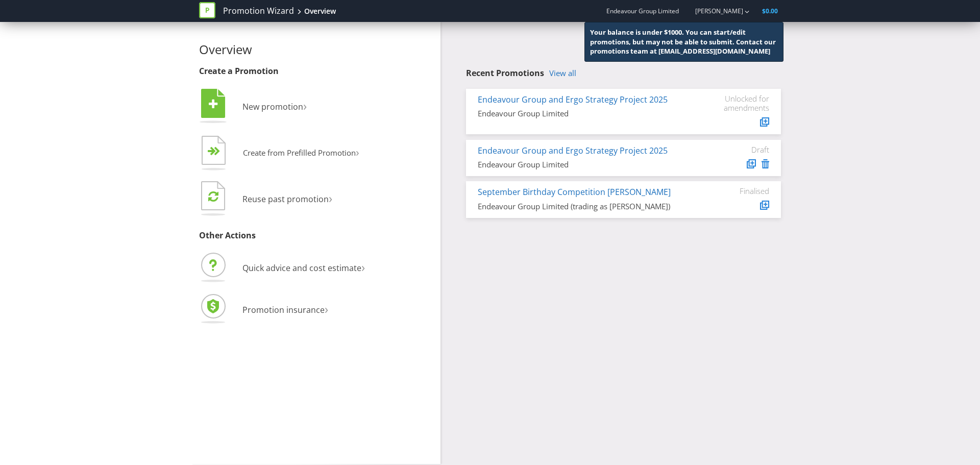 The image size is (980, 465). Describe the element at coordinates (642, 11) in the screenshot. I see `span: Endeavour Group Limited` at that location.